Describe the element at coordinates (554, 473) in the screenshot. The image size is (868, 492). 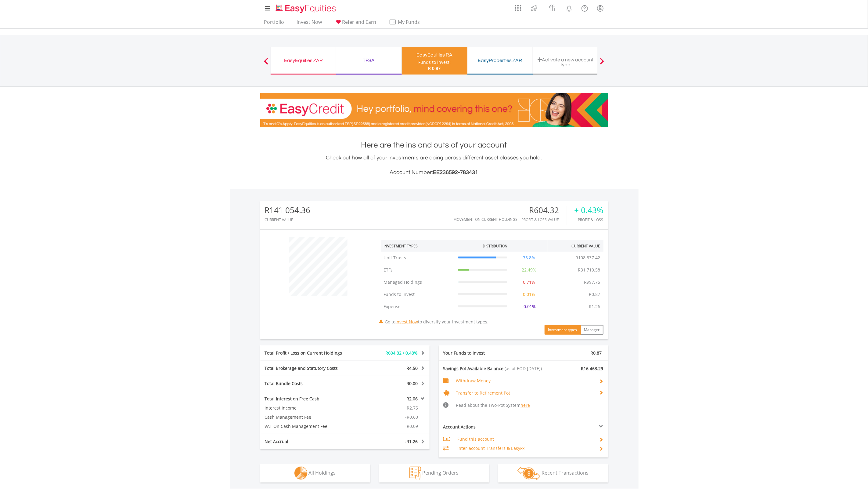
I see `button: Recent Transactions` at that location.